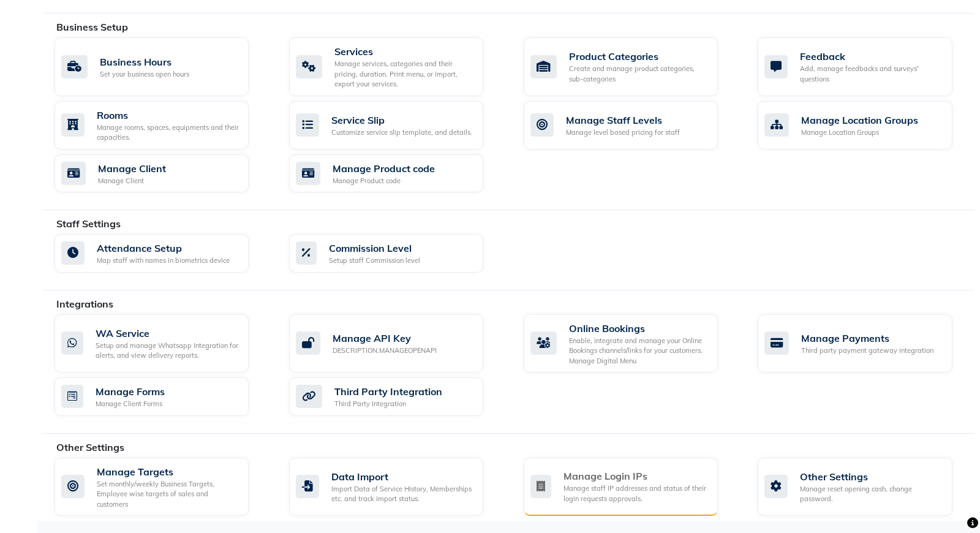 The height and width of the screenshot is (533, 980). Describe the element at coordinates (631, 344) in the screenshot. I see `a: Online BookingsEnable, integrate and manage your Online Bookings channels/links for your customer...` at that location.